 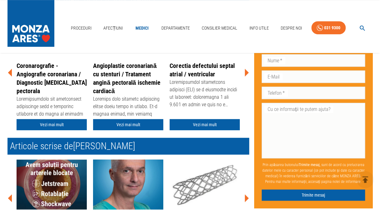 What do you see at coordinates (259, 28) in the screenshot?
I see `a: Info Utile` at bounding box center [259, 28].